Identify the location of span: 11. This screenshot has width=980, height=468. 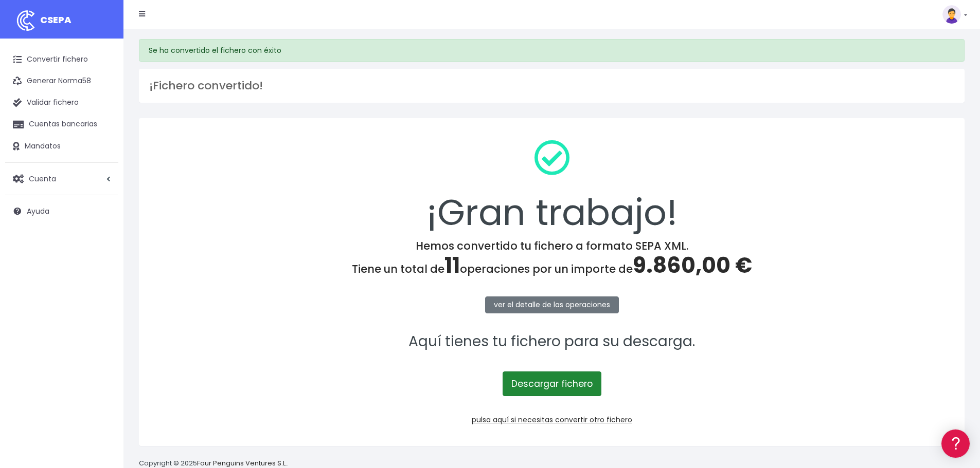
(452, 265).